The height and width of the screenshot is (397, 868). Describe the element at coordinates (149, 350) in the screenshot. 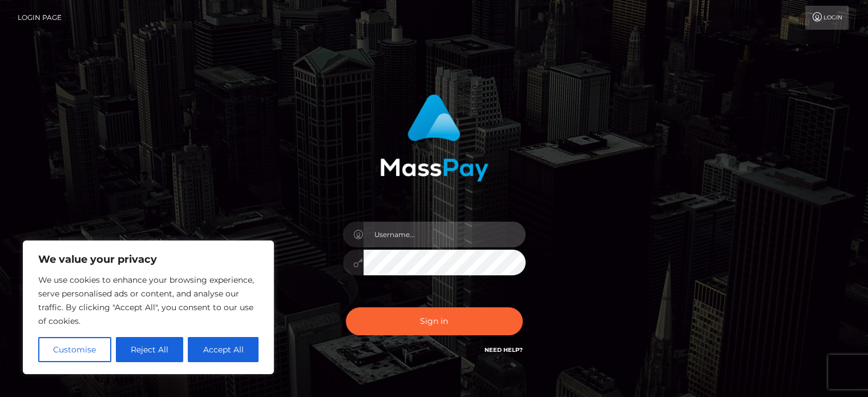

I see `button: Reject All` at that location.